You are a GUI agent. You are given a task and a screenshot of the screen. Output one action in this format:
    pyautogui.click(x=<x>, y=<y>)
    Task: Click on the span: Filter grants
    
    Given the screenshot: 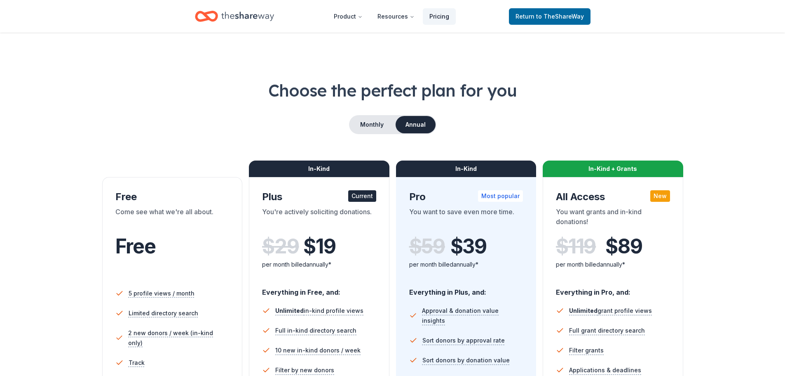 What is the action you would take?
    pyautogui.click(x=587, y=350)
    